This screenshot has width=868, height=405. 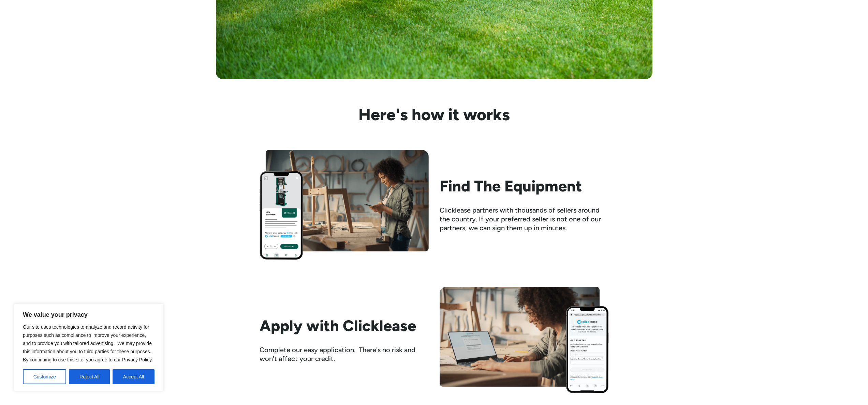 What do you see at coordinates (524, 219) in the screenshot?
I see `div: Clicklease partners with thousands of sellers around the country. If your preferred seller is not...` at bounding box center [524, 219].